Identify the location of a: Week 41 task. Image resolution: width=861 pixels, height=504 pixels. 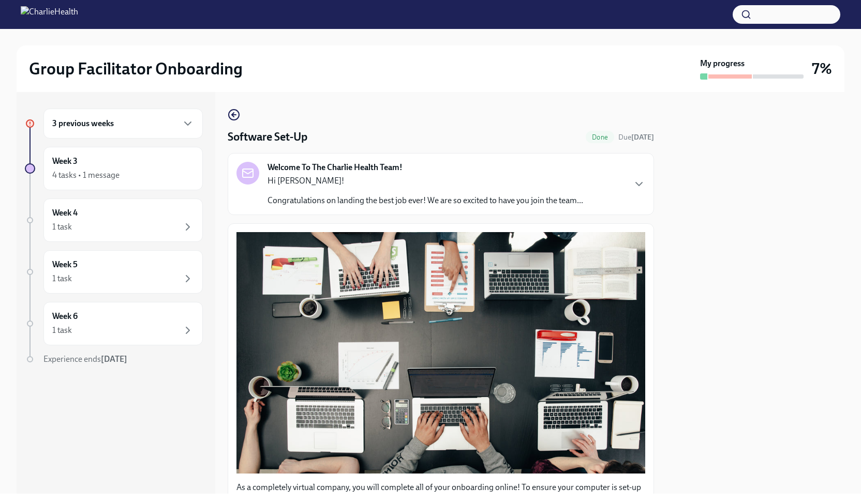
(114, 220).